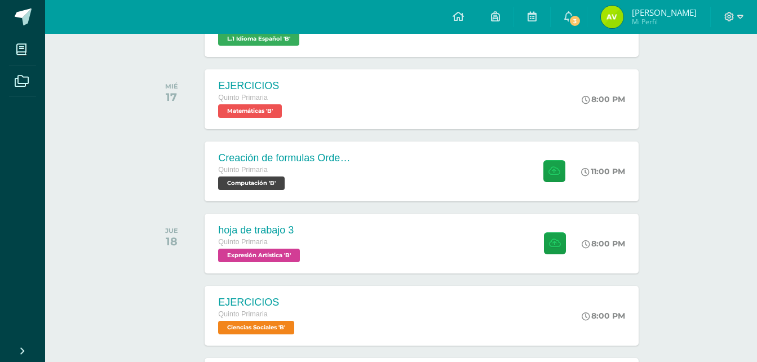 The width and height of the screenshot is (757, 362). Describe the element at coordinates (575, 21) in the screenshot. I see `span: 3` at that location.